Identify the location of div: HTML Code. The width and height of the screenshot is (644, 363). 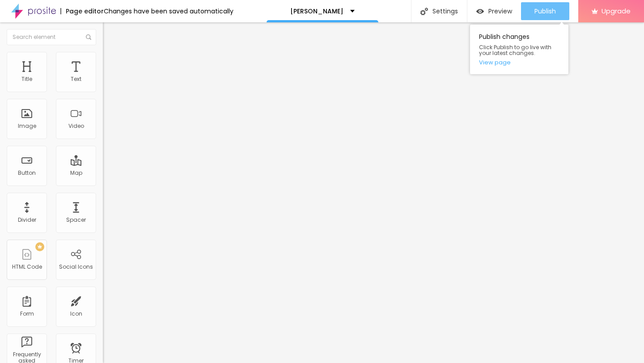
(27, 267).